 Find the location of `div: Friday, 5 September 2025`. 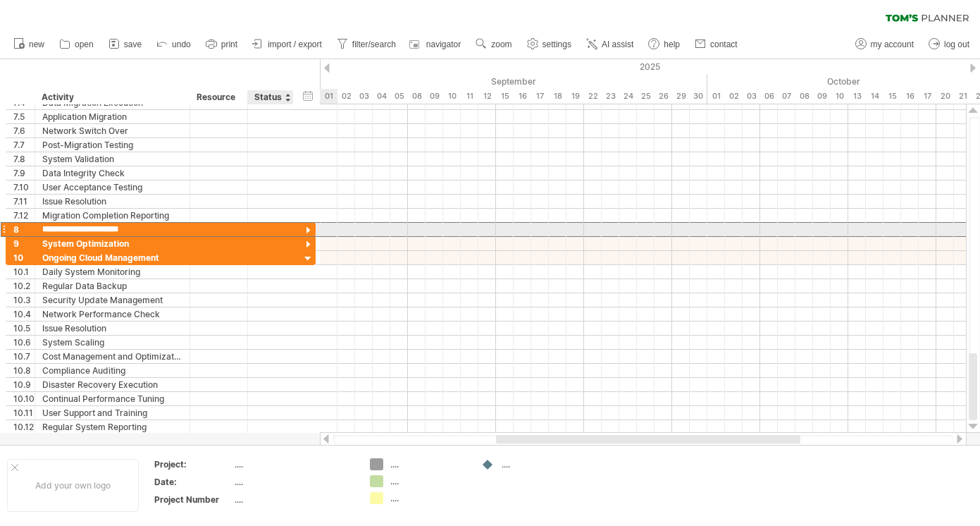

div: Friday, 5 September 2025 is located at coordinates (399, 96).